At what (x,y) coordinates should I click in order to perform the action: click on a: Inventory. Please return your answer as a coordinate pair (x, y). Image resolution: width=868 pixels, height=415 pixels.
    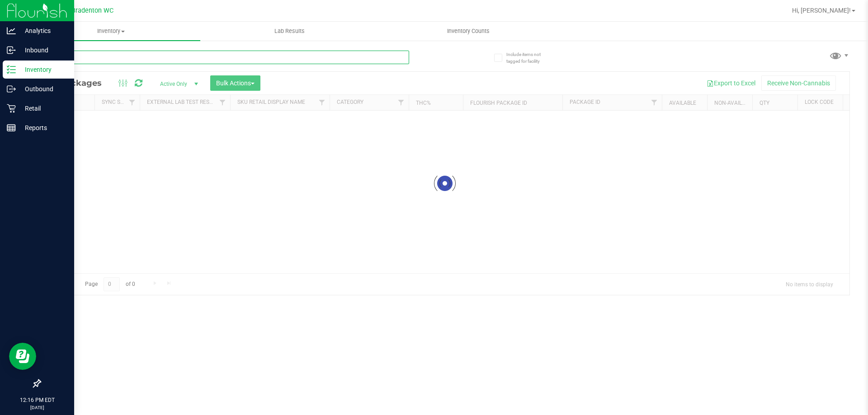
    Looking at the image, I should click on (110, 32).